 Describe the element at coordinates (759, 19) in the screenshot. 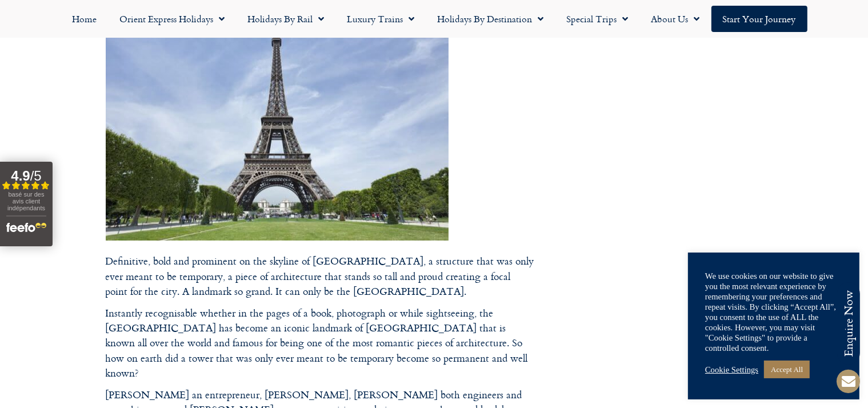

I see `a: Start your Journey` at that location.